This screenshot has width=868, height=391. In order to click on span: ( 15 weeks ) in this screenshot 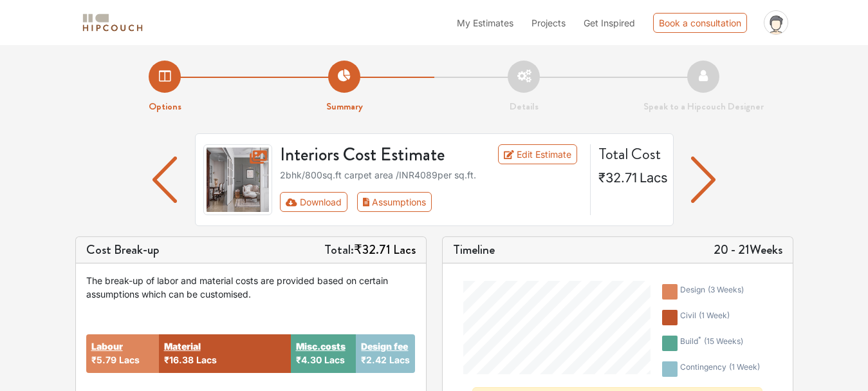, I will do `click(723, 341)`.